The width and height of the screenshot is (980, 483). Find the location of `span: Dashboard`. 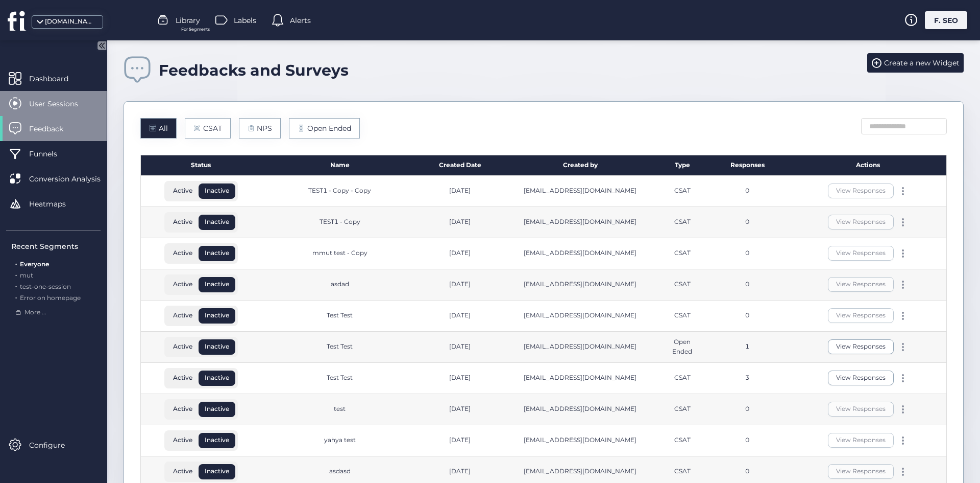

span: Dashboard is located at coordinates (56, 79).